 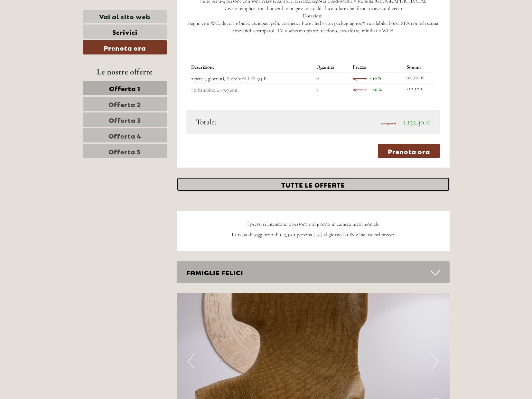 What do you see at coordinates (388, 123) in the screenshot?
I see `span: 1.503,00 €` at bounding box center [388, 123].